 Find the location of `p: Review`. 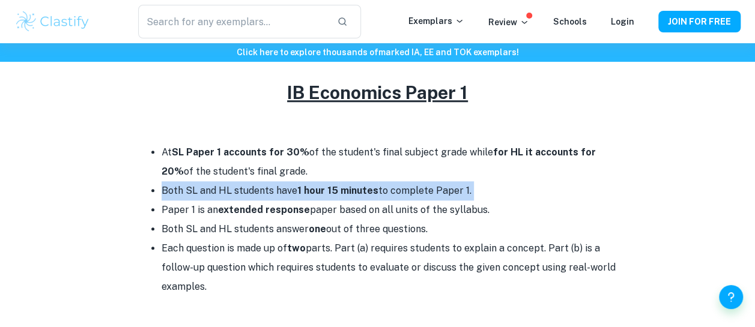

p: Review is located at coordinates (509, 22).